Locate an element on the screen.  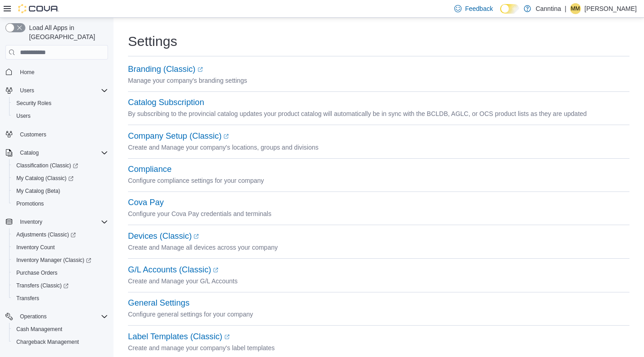
p: By subscribing to the provincial catalog updates your product catalog will automatically be in sy... is located at coordinates (379, 114).